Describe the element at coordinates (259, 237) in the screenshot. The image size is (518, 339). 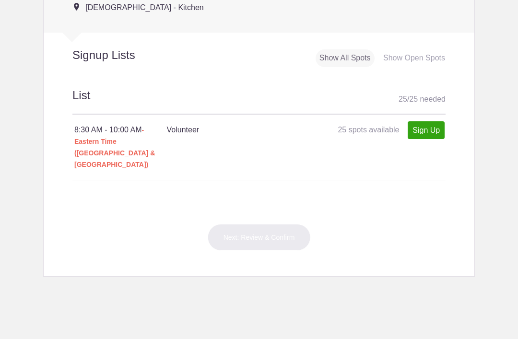
I see `button: Next: Review & Confirm` at that location.